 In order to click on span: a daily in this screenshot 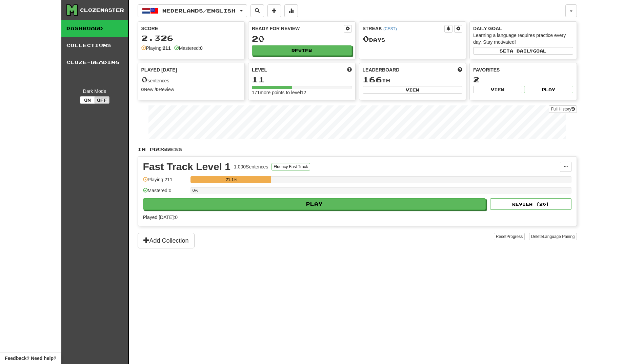, I will do `click(521, 51)`.